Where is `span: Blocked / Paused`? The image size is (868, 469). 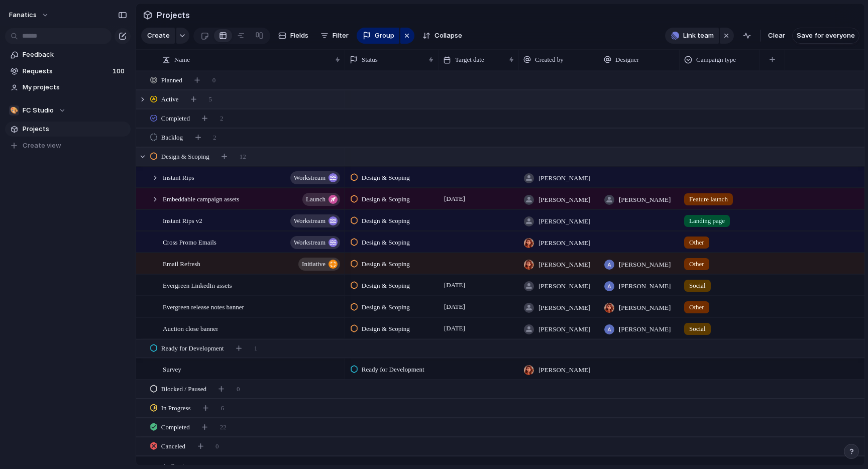
span: Blocked / Paused is located at coordinates (184, 389).